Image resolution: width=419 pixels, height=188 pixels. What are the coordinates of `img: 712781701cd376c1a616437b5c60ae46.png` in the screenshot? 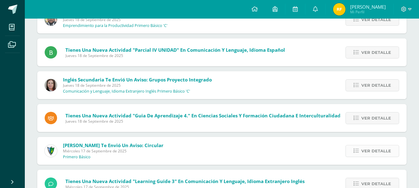 It's located at (51, 20).